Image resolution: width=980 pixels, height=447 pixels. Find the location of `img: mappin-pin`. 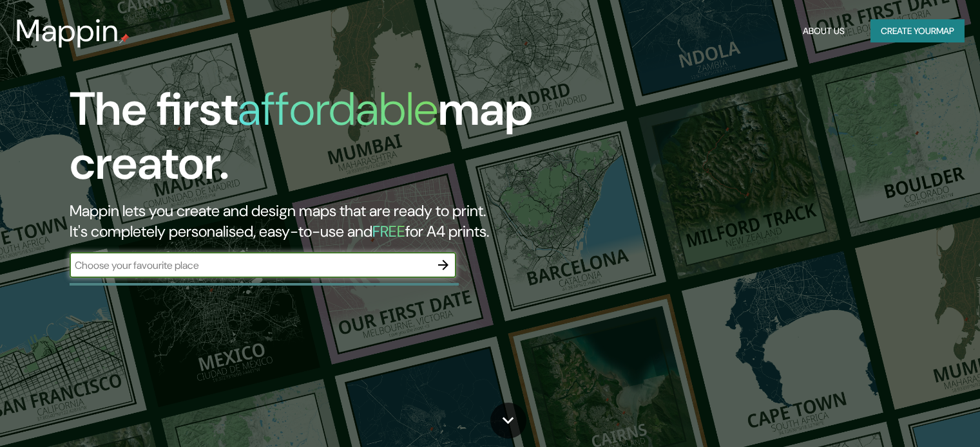

img: mappin-pin is located at coordinates (124, 38).